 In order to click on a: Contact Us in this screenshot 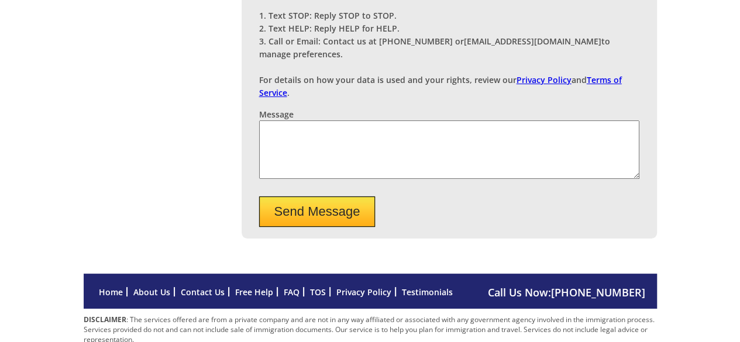, I will do `click(202, 292)`.